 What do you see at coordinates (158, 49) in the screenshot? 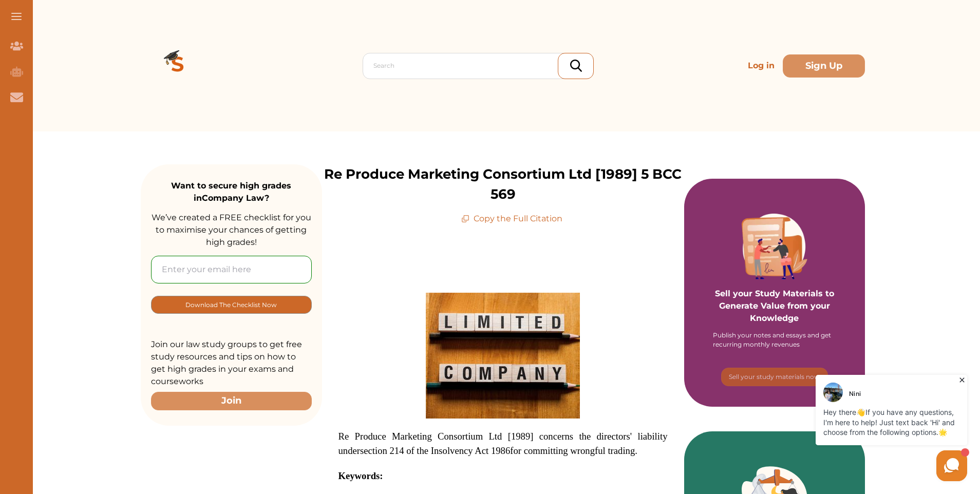
I see `p: Hey there If you have any questions, I'm here to help! Just text back 'Hi' and choose from the fo...` at bounding box center [158, 49].